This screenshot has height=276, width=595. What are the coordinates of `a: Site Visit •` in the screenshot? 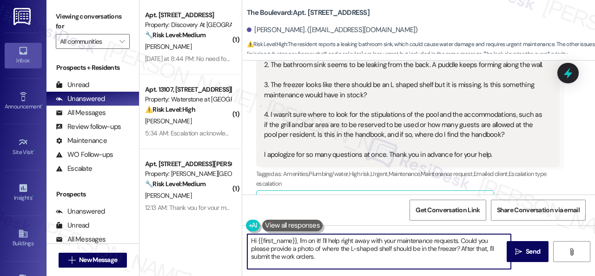 It's located at (23, 147).